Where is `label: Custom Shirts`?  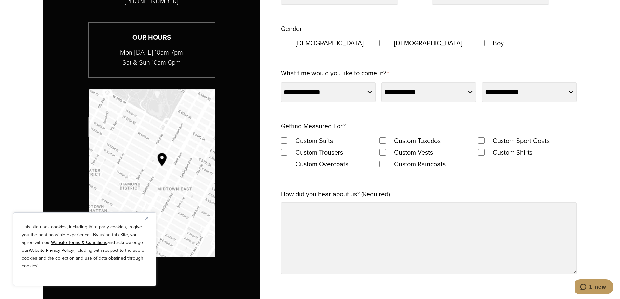
label: Custom Shirts is located at coordinates (513, 152).